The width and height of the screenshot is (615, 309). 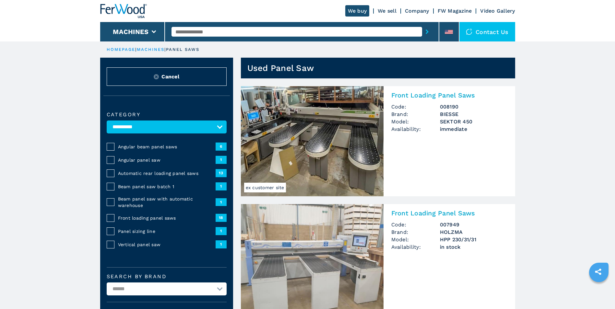 I want to click on span: ex customer site, so click(x=265, y=188).